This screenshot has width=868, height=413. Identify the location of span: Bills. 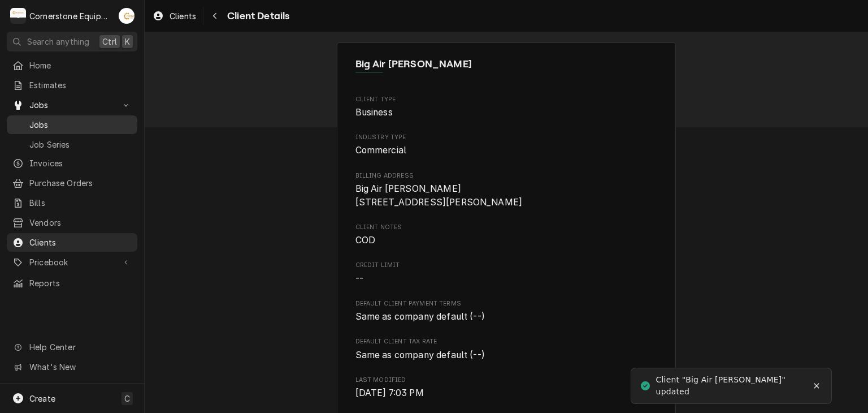
(80, 203).